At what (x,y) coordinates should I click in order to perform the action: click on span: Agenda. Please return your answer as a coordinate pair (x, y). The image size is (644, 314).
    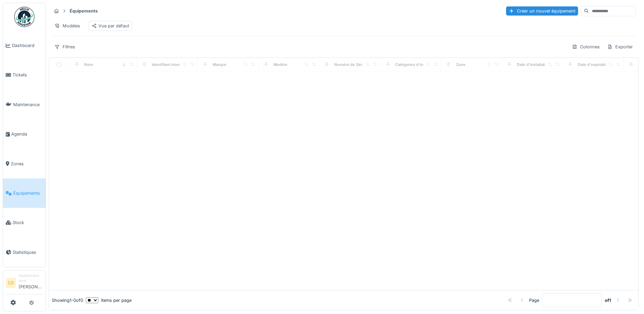
    Looking at the image, I should click on (27, 134).